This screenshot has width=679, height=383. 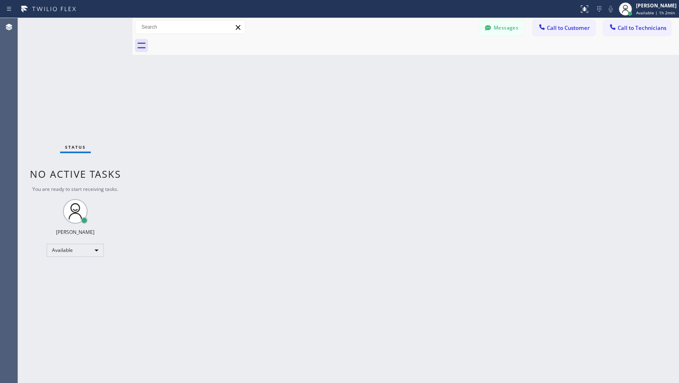 I want to click on span: Call to Customer, so click(x=568, y=28).